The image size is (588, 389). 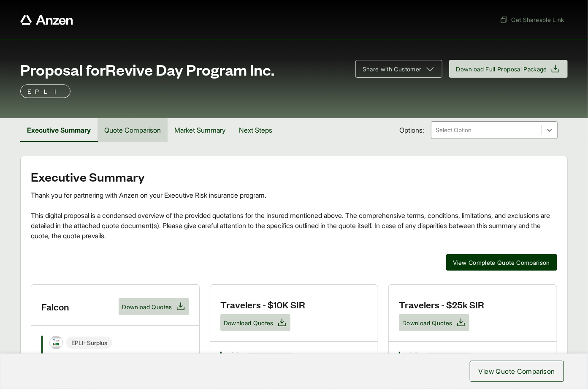 What do you see at coordinates (532, 19) in the screenshot?
I see `button: Get Shareable Link` at bounding box center [532, 19].